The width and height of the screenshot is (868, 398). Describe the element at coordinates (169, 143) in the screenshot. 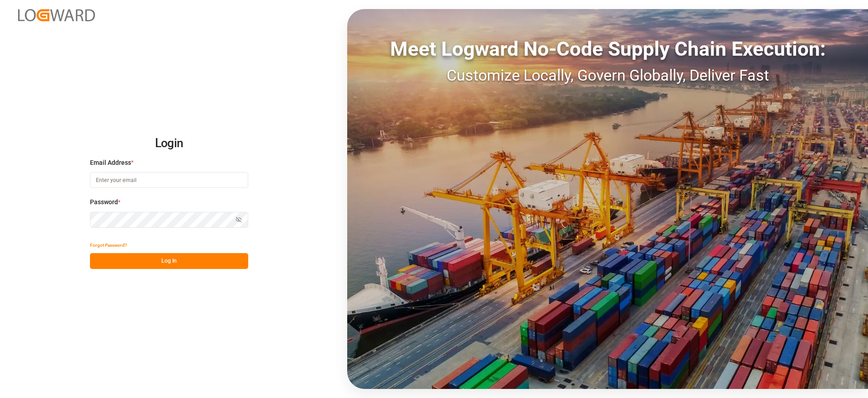

I see `h2: Login` at that location.